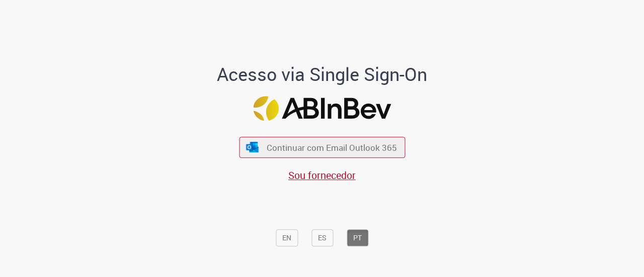  Describe the element at coordinates (322, 238) in the screenshot. I see `button: ES` at that location.